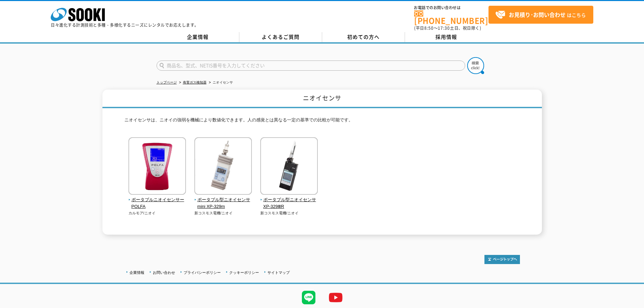 This screenshot has width=644, height=308. I want to click on p: 日々進化する計測技術と多種・多様化するニーズにレンタルでお応えします。, so click(125, 25).